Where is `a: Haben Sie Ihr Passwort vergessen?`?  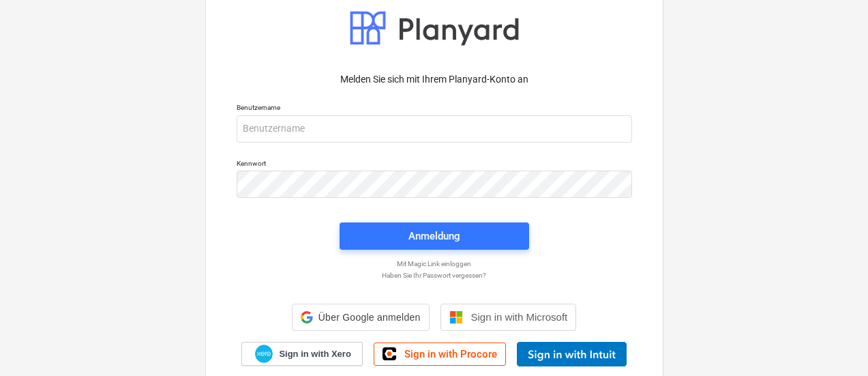
a: Haben Sie Ihr Passwort vergessen? is located at coordinates (434, 275).